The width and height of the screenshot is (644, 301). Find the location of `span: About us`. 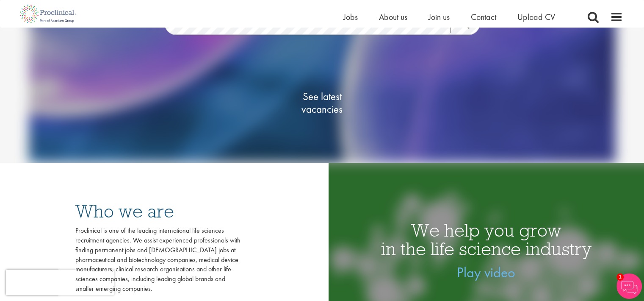

span: About us is located at coordinates (393, 17).